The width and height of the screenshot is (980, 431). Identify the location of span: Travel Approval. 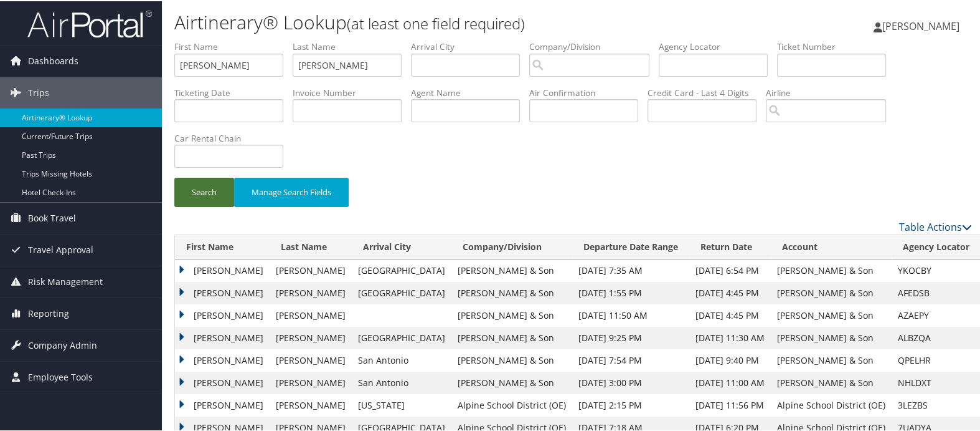
(60, 249).